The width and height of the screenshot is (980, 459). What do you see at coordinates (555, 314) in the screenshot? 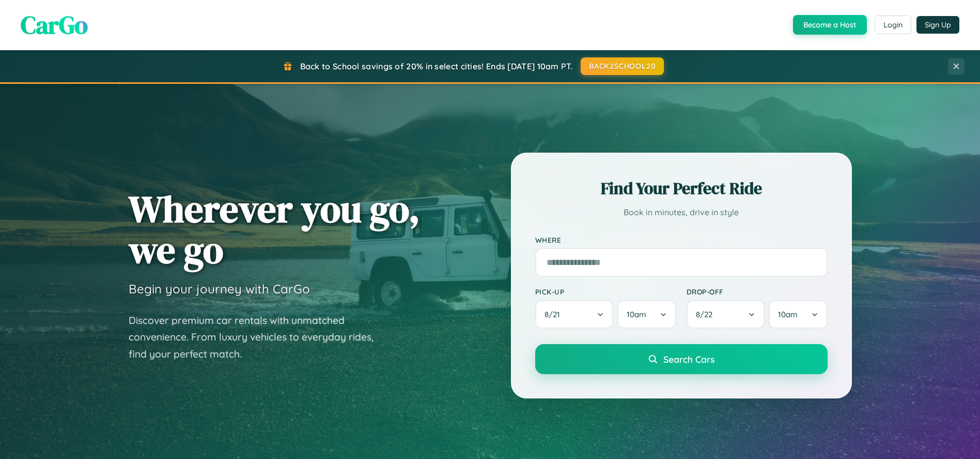
I see `span: 8 / 21` at bounding box center [555, 314].